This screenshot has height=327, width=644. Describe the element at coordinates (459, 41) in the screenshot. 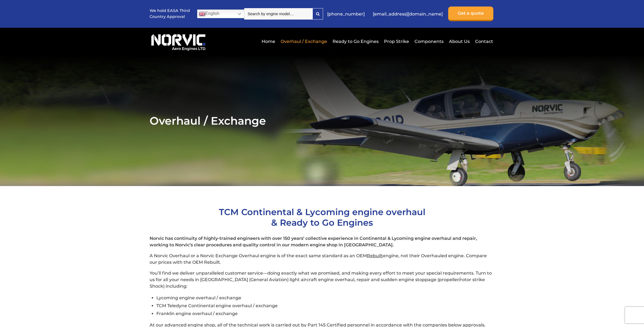

I see `a: About Us` at that location.